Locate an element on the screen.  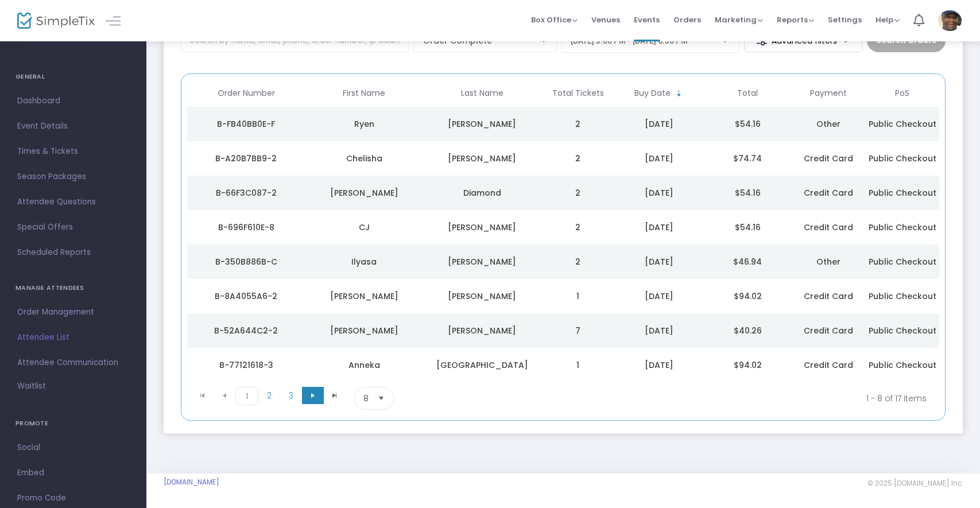
div: Anneka is located at coordinates (363, 365).